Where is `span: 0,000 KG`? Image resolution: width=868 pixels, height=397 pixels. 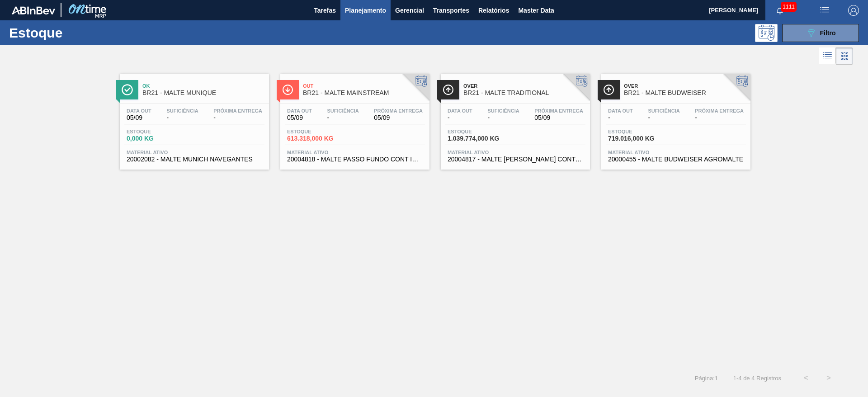 span: 0,000 KG is located at coordinates (158, 138).